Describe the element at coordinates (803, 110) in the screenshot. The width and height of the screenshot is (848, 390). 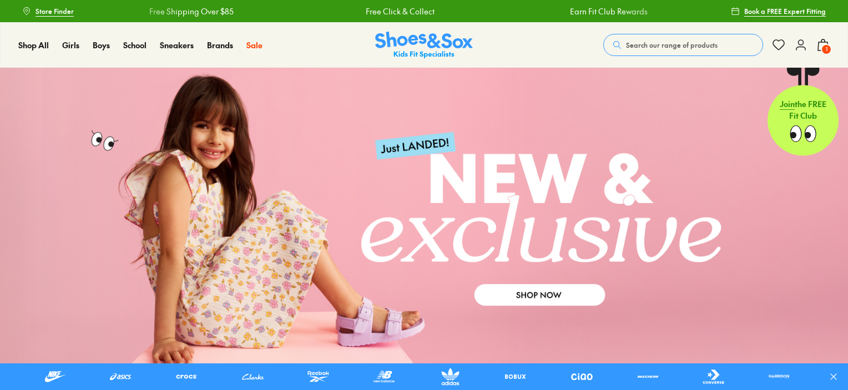
I see `p: the FREE Fit Club` at that location.